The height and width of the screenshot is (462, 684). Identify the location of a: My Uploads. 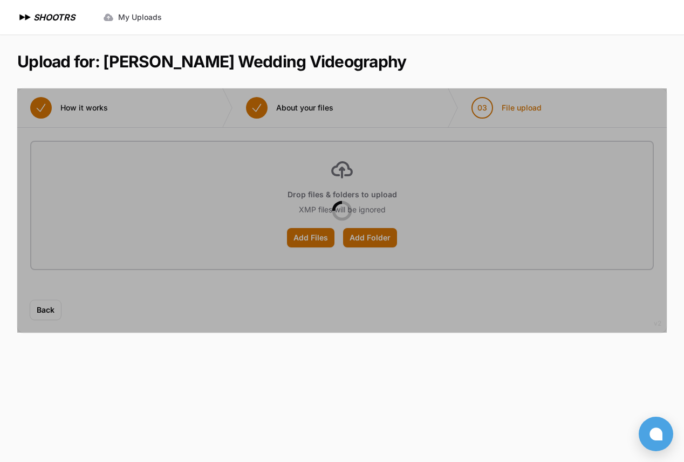
(132, 17).